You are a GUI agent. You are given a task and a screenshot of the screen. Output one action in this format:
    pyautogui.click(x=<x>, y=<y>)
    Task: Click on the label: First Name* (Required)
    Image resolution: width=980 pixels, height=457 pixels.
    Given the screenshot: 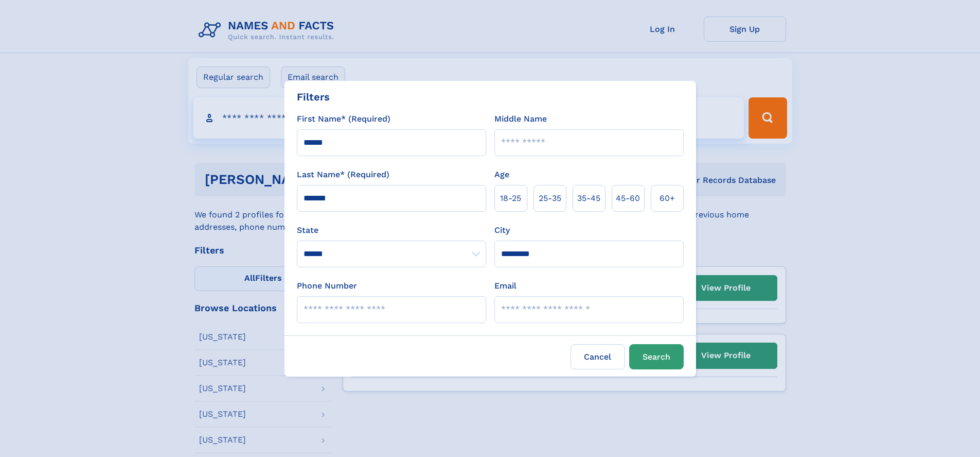 What is the action you would take?
    pyautogui.click(x=344, y=119)
    